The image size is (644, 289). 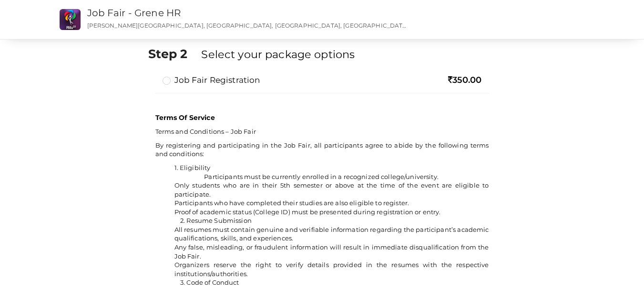 I want to click on li: Only students who are in their 5th semester or above at the time of the event are eligible to par..., so click(x=332, y=189).